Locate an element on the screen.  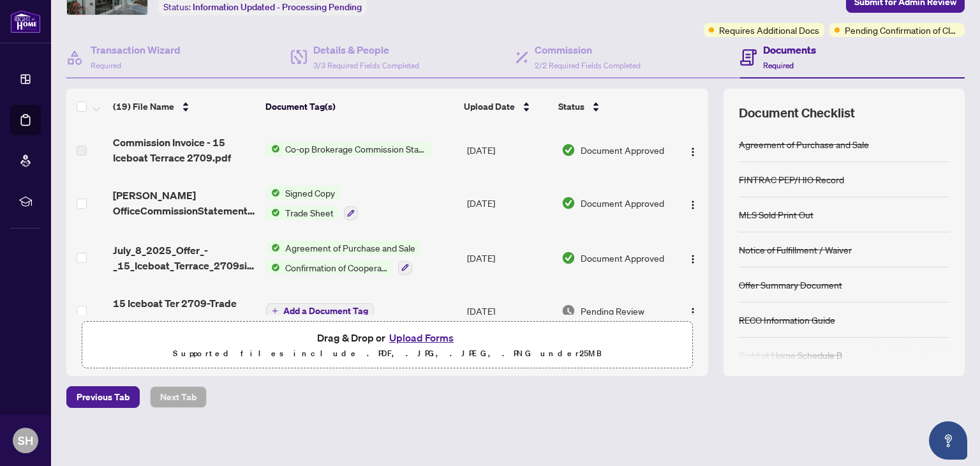
th: Status is located at coordinates (612, 107).